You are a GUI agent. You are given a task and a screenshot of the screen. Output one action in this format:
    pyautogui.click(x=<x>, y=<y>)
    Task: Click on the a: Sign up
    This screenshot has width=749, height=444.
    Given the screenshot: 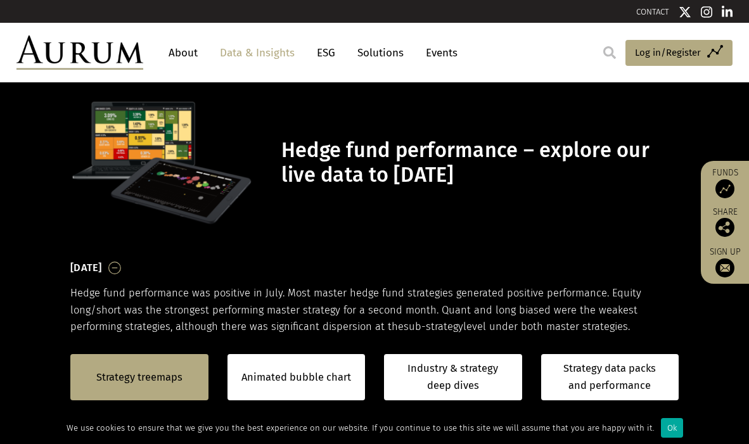 What is the action you would take?
    pyautogui.click(x=725, y=262)
    